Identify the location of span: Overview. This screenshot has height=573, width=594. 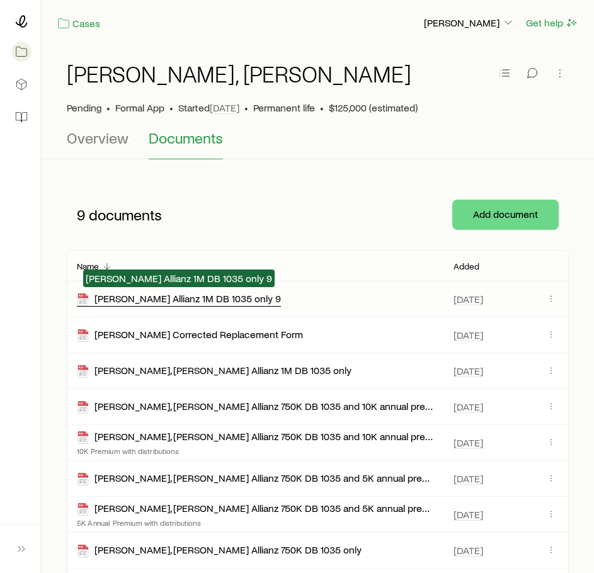
(98, 138).